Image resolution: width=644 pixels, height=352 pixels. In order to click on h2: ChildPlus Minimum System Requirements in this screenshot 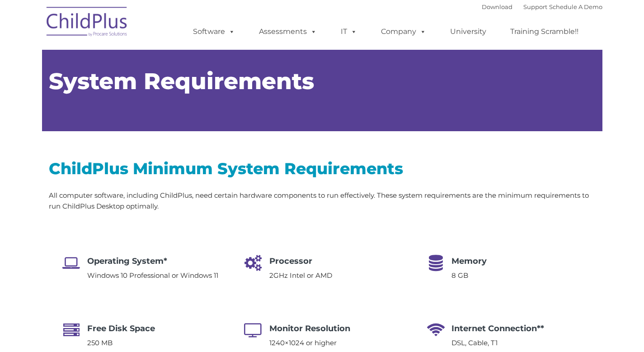, I will do `click(322, 168)`.